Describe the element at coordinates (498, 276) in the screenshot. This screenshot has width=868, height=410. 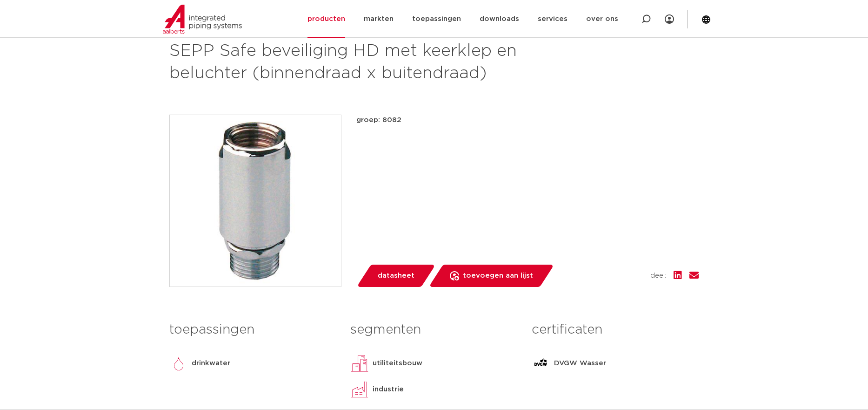
I see `span: toevoegen aan lijst` at that location.